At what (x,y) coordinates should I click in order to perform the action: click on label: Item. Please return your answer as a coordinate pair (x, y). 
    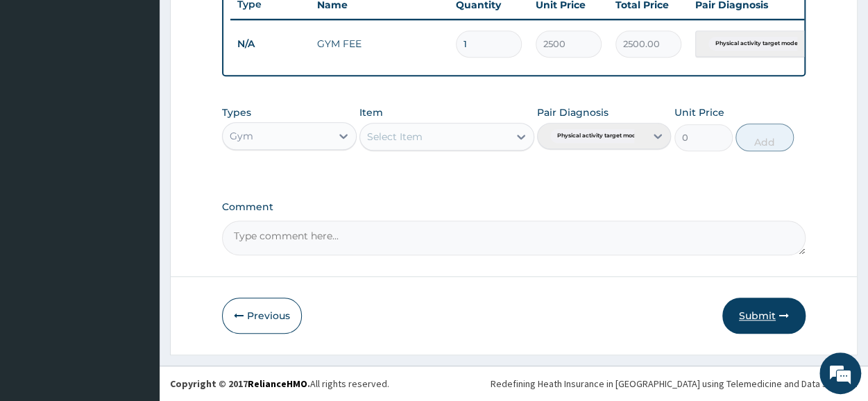
    Looking at the image, I should click on (371, 112).